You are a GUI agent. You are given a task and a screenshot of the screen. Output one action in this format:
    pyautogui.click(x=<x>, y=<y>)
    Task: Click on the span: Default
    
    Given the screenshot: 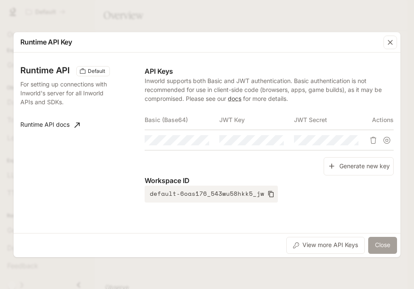 What is the action you would take?
    pyautogui.click(x=96, y=71)
    